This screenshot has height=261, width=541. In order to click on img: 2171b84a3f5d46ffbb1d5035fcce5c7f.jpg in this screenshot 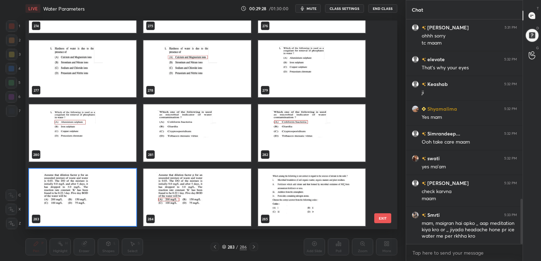, I will do `click(415, 159)`.